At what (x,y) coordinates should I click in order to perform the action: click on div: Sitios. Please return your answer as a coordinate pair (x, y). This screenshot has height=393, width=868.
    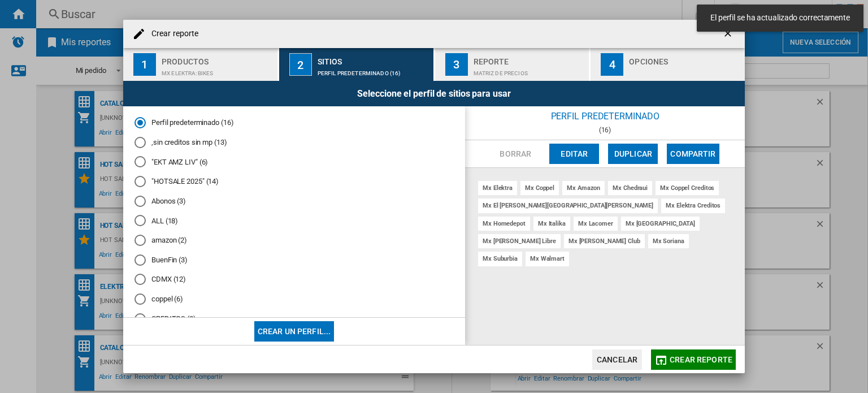
    Looking at the image, I should click on (373, 58).